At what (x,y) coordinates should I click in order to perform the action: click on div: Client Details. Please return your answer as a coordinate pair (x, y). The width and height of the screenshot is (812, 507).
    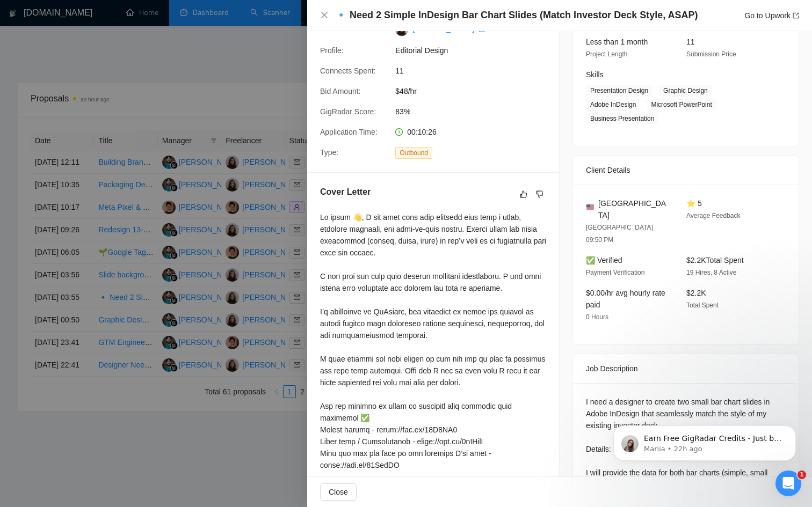
    Looking at the image, I should click on (686, 170).